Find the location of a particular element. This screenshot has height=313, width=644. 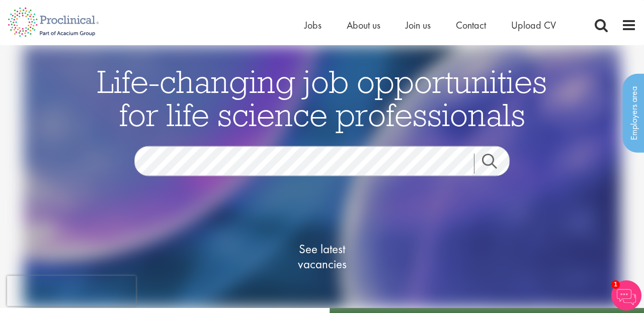

a: See latestvacancies is located at coordinates (322, 256).